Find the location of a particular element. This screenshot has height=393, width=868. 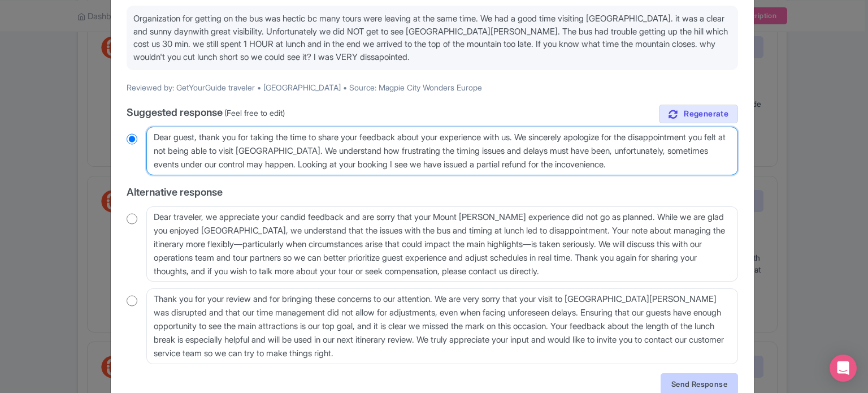

span: Suggested response is located at coordinates (174, 112).